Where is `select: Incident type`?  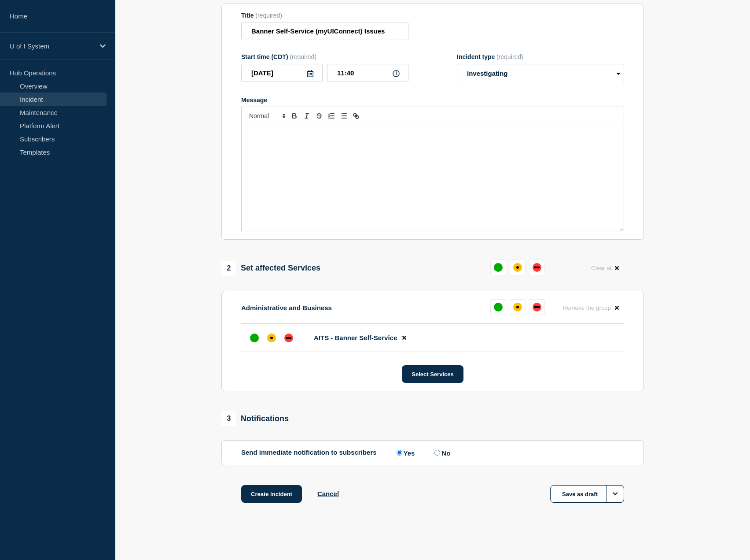
select: Incident type is located at coordinates (541, 74).